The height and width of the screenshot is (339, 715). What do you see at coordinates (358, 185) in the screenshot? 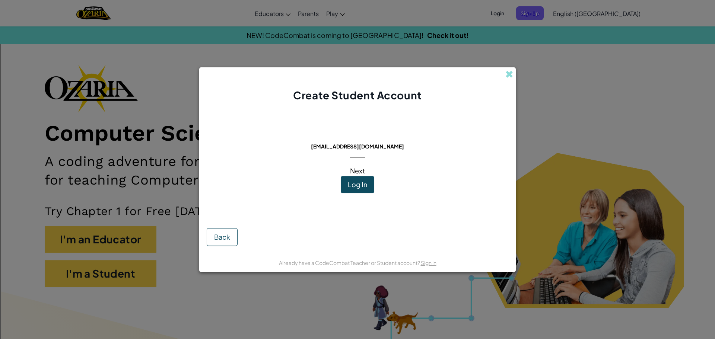
I see `button: Log In` at bounding box center [358, 185].